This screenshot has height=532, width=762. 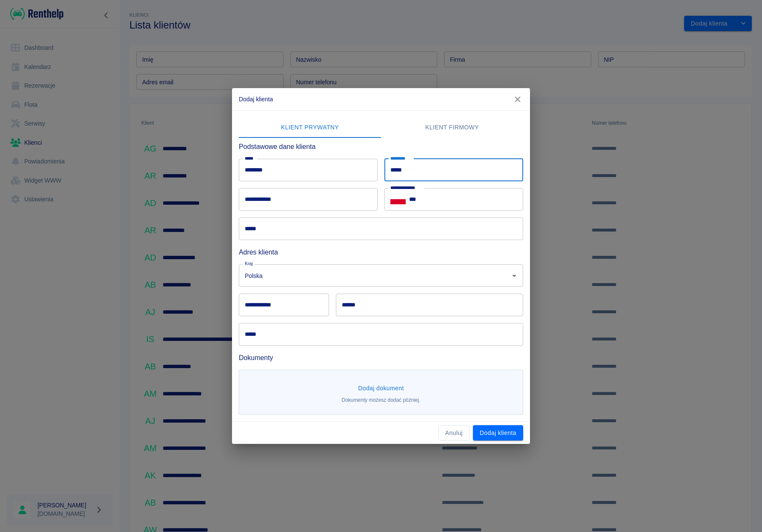 I want to click on h6: Adres klienta, so click(x=381, y=252).